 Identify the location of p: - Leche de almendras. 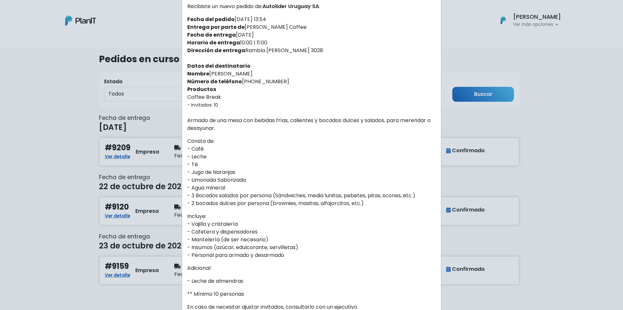
(311, 281).